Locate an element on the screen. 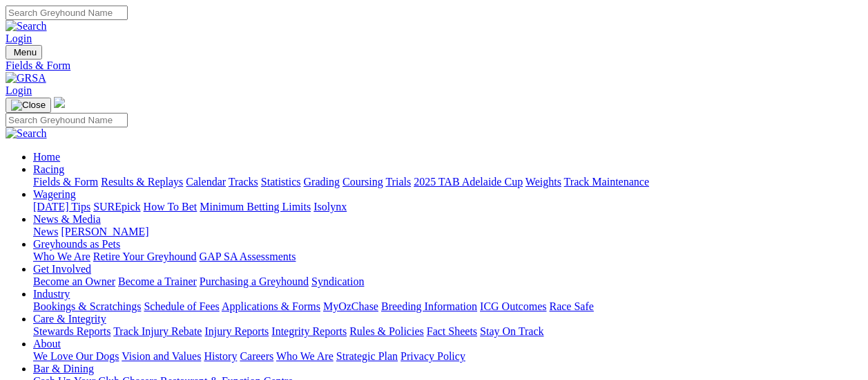  a: Stay On Track is located at coordinates (512, 331).